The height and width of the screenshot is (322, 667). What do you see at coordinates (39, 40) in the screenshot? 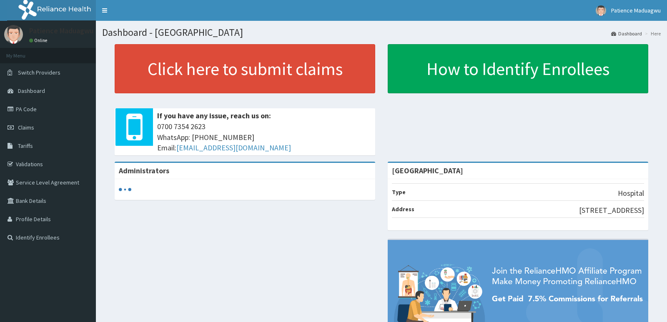
I see `a: Online` at bounding box center [39, 40].